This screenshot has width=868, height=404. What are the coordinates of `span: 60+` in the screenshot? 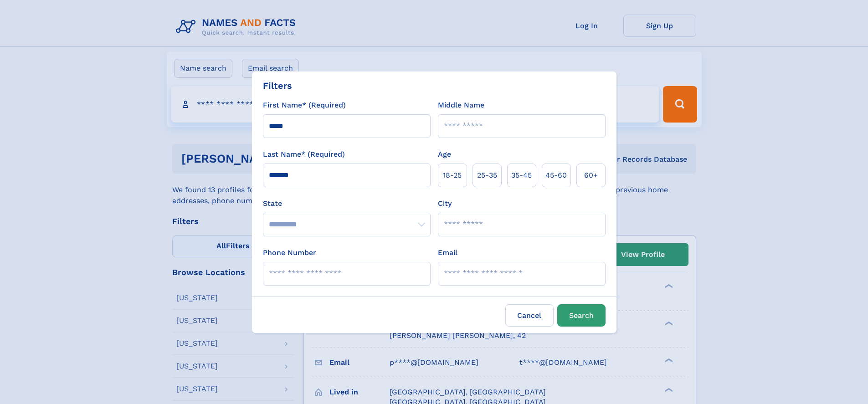 It's located at (591, 176).